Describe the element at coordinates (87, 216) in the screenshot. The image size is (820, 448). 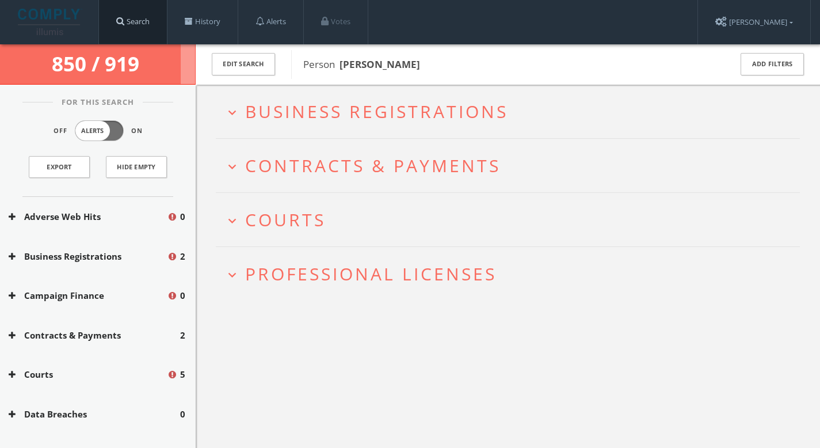
I see `button: Adverse Web Hits` at that location.